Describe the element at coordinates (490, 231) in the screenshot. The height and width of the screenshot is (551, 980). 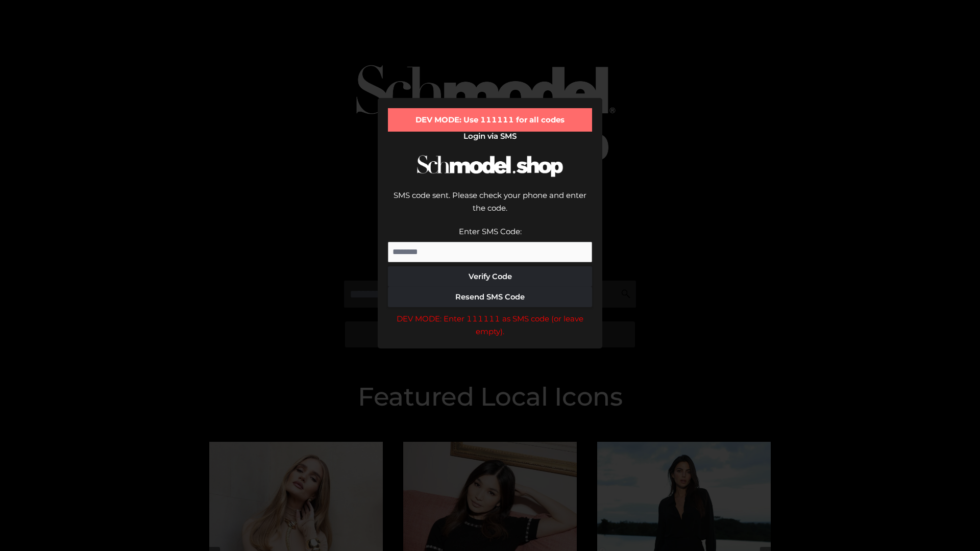
I see `label: Enter SMS Code:` at that location.